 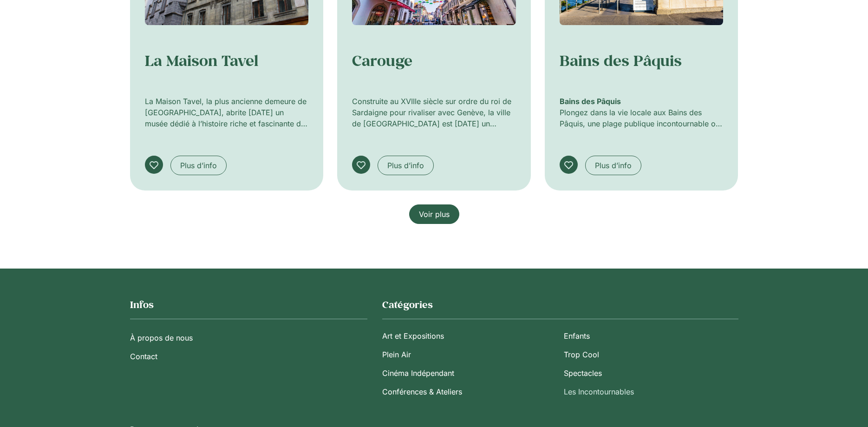 I want to click on a: À propos de nous, so click(x=248, y=337).